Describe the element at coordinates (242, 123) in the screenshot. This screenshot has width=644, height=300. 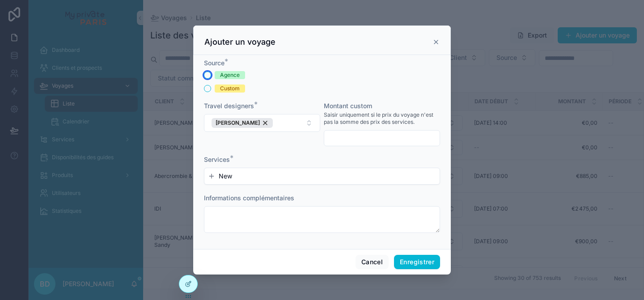
I see `button: Unselect 2` at that location.